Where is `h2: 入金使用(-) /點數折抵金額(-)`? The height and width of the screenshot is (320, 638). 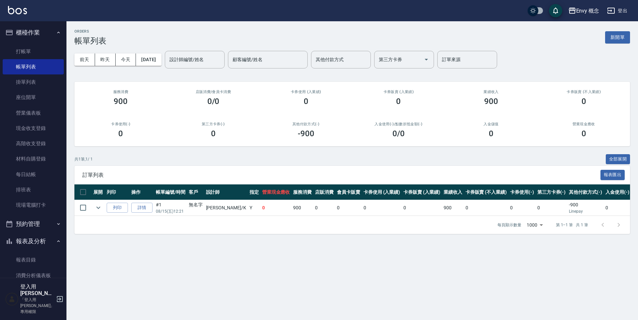 h2: 入金使用(-) /點數折抵金額(-) is located at coordinates (398, 124).